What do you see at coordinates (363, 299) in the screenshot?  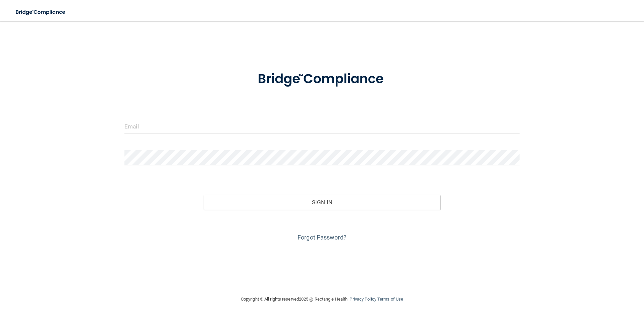 I see `a: Privacy Policy` at bounding box center [363, 299].